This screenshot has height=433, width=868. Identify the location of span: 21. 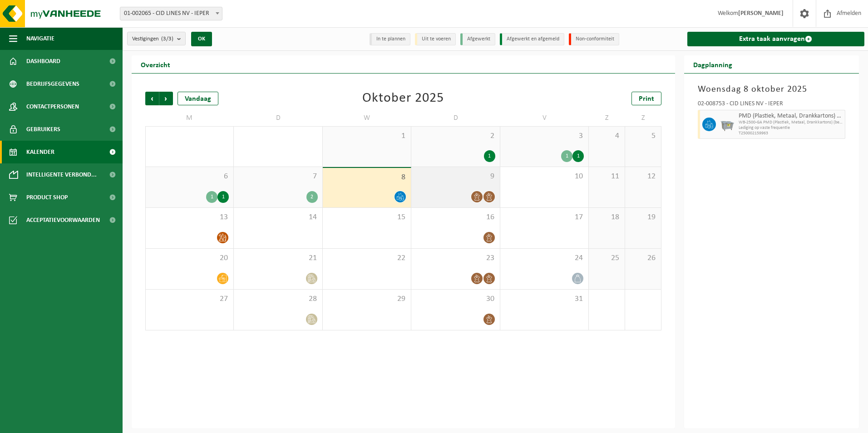
(278, 258).